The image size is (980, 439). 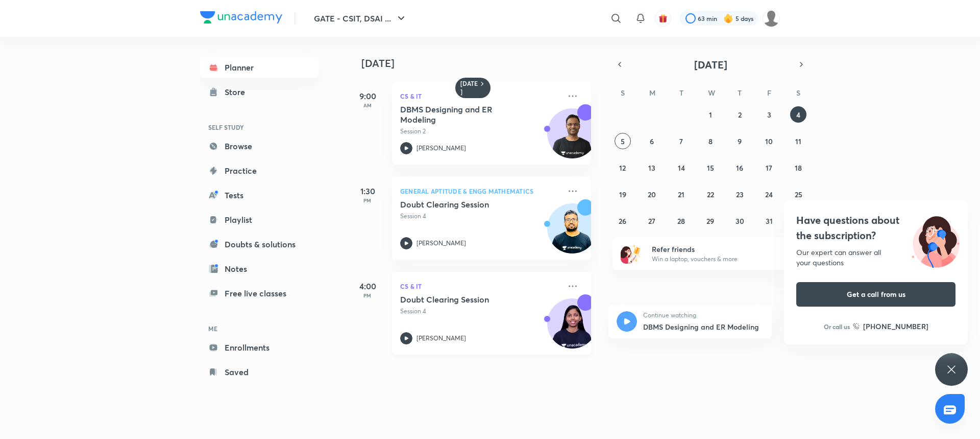 I want to click on img: Avatar, so click(x=572, y=138).